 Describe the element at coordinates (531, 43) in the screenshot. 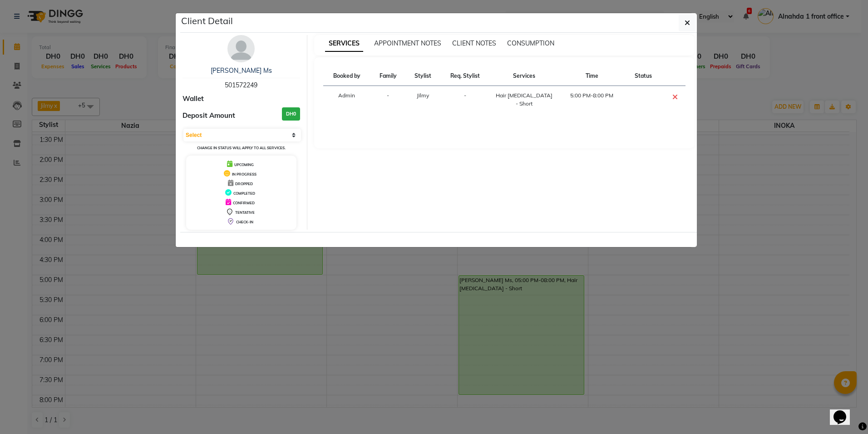

I see `span: CONSUMPTION` at that location.